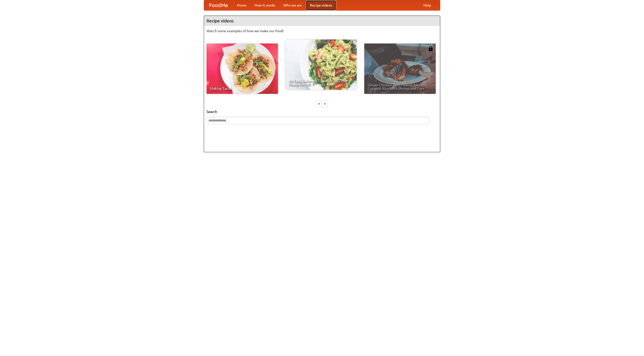 The width and height of the screenshot is (644, 356). Describe the element at coordinates (321, 65) in the screenshot. I see `a: An Easy, Summery Tomato Pasta That's Ready for Fall` at that location.